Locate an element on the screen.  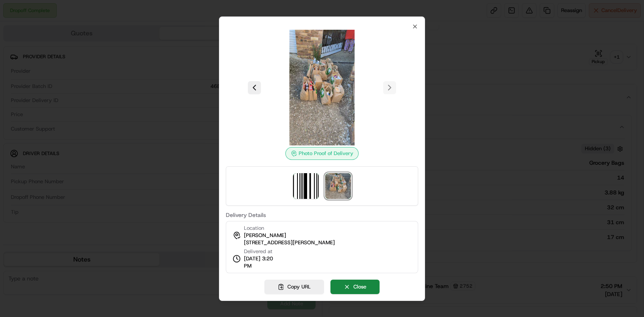
label: Delivery Details is located at coordinates (322, 215).